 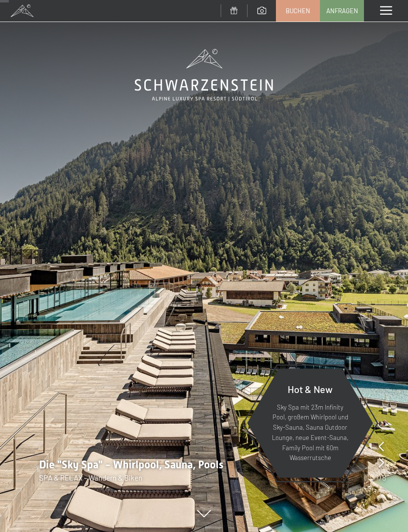 I want to click on span: Anfragen, so click(x=342, y=10).